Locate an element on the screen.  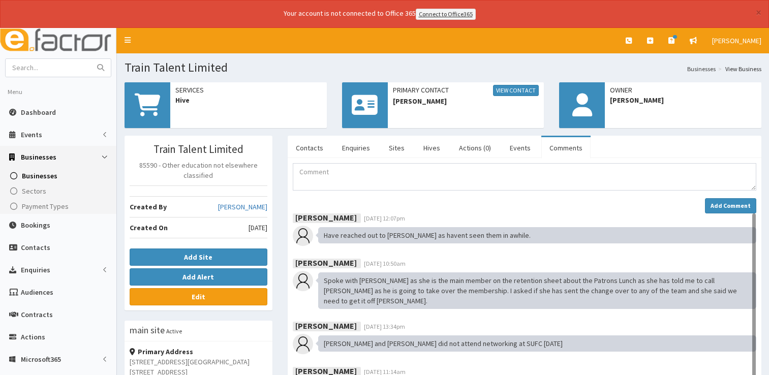
span: Contacts is located at coordinates (36, 248).